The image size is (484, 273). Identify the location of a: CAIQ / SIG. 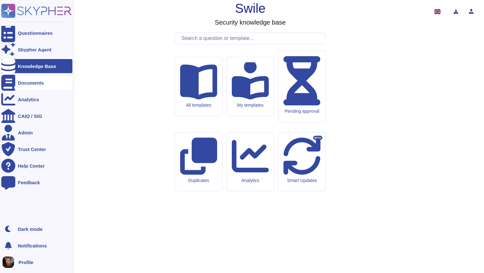
(37, 116).